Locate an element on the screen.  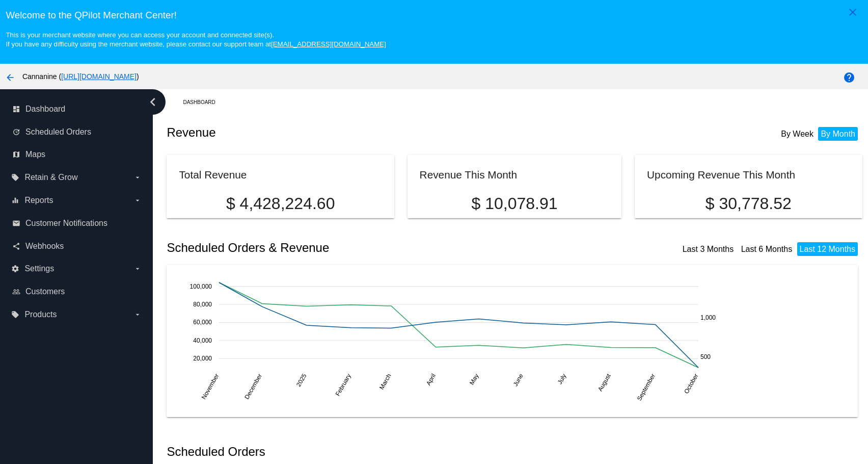
a: Last 6 Months is located at coordinates (767, 249).